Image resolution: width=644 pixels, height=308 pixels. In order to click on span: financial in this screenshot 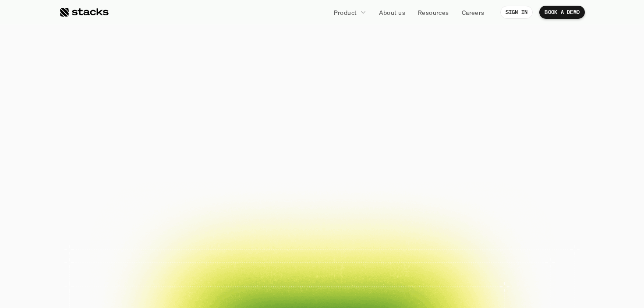, I will do `click(308, 73)`.